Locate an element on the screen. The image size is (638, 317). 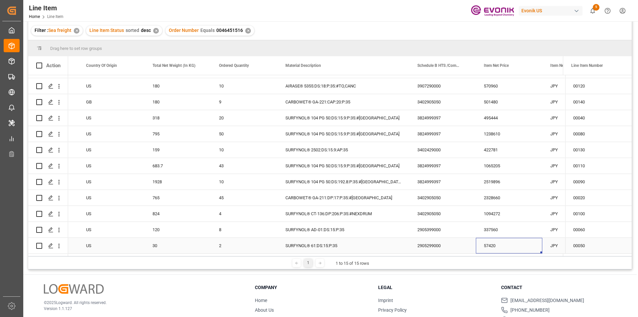
h3: Legal is located at coordinates (436, 287).